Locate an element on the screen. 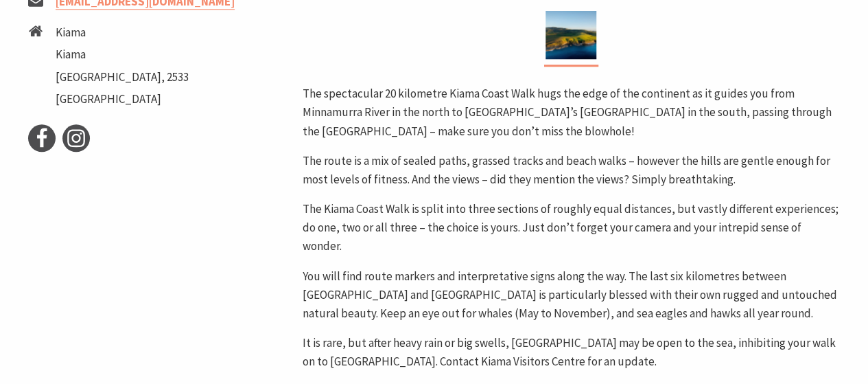 This screenshot has height=384, width=868. p: The route is a mix of sealed paths, grassed tracks and beach walks – however the hills are gentle... is located at coordinates (571, 170).